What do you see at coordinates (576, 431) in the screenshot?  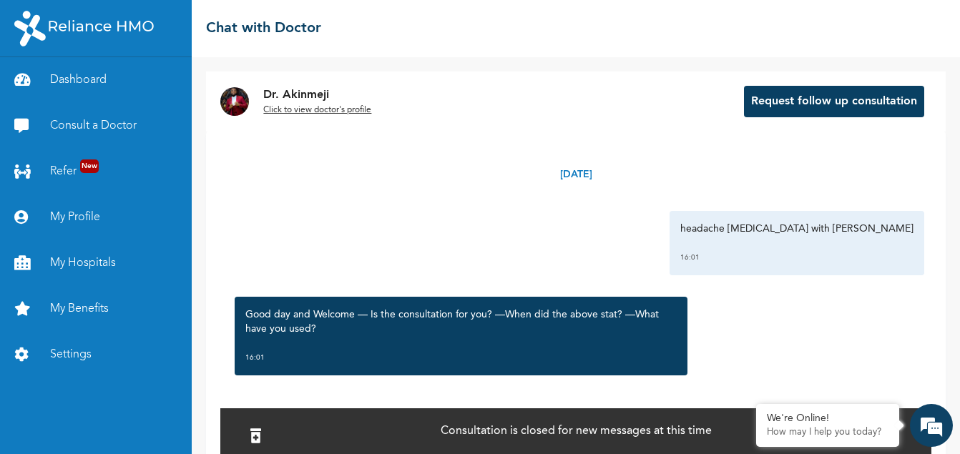 I see `p: Consultation is closed for new messages at this time` at bounding box center [576, 431].